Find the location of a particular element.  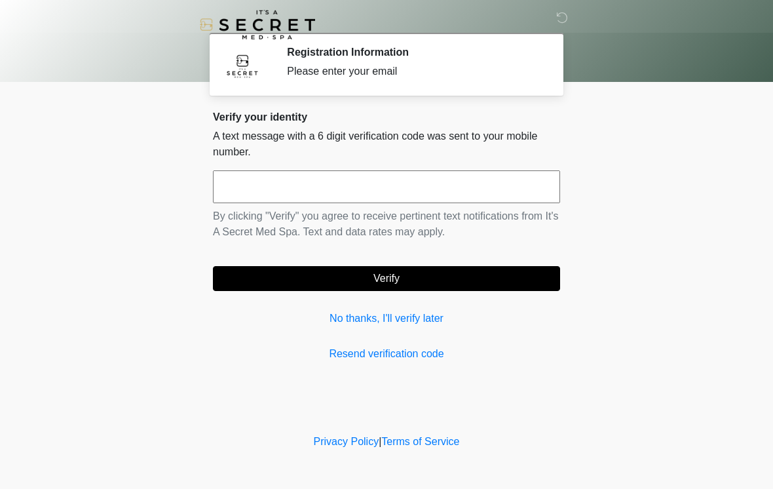

div: Please enter your email is located at coordinates (413, 71).